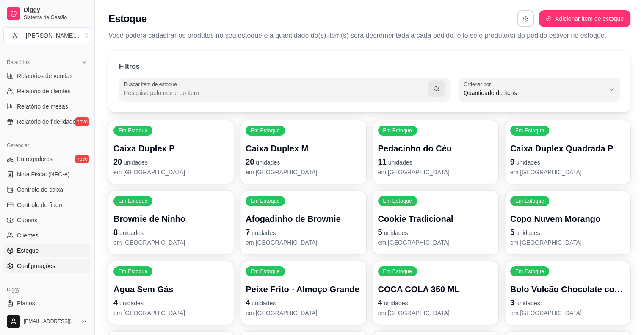  What do you see at coordinates (47, 146) in the screenshot?
I see `div: Gerenciar` at bounding box center [47, 146].